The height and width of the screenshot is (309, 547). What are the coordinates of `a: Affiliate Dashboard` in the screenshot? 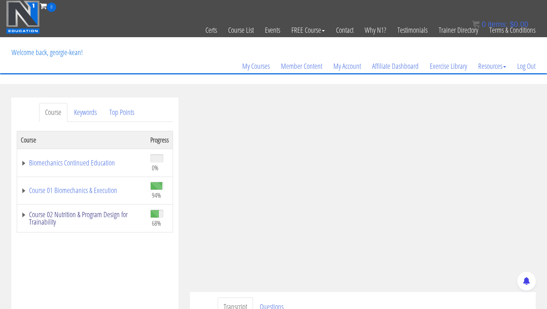 It's located at (395, 66).